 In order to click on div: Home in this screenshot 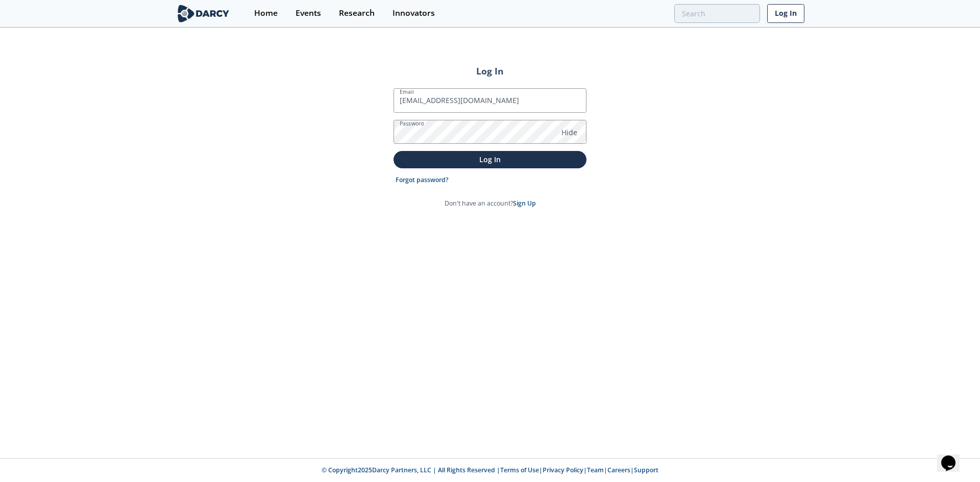, I will do `click(266, 13)`.